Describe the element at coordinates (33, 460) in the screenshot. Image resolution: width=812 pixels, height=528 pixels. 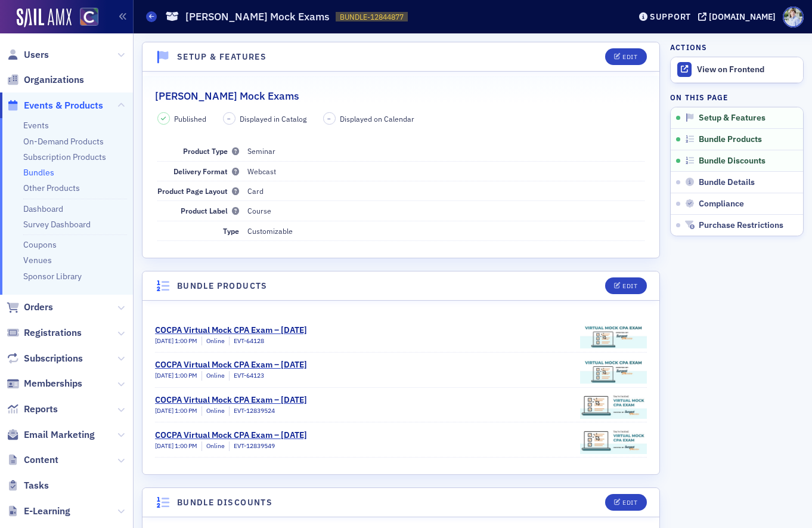
I see `a: Content` at that location.